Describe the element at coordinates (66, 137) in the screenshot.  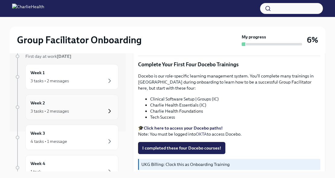
I see `a: Week 34 tasks • 1 message` at that location.